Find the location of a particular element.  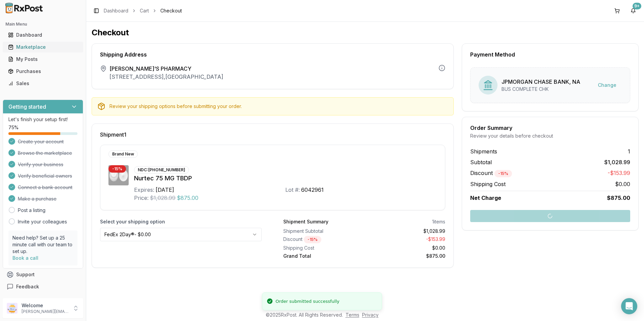

span: Checkout is located at coordinates (171, 11).